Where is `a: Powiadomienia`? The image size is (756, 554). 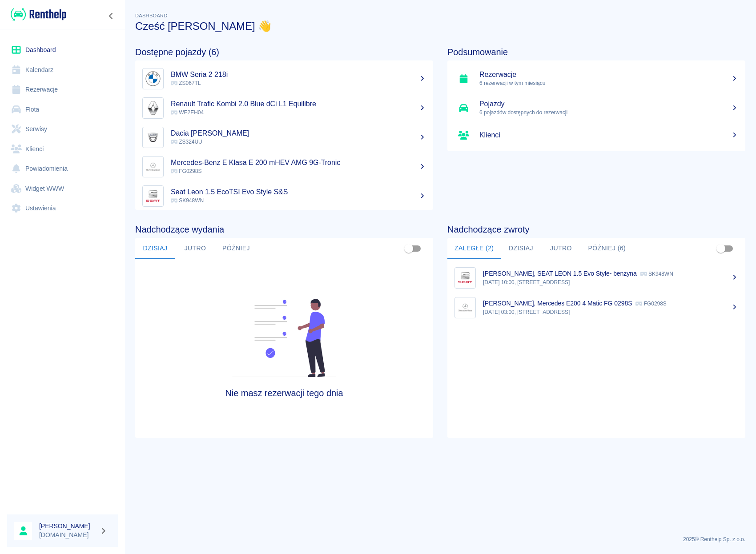 a: Powiadomienia is located at coordinates (62, 168).